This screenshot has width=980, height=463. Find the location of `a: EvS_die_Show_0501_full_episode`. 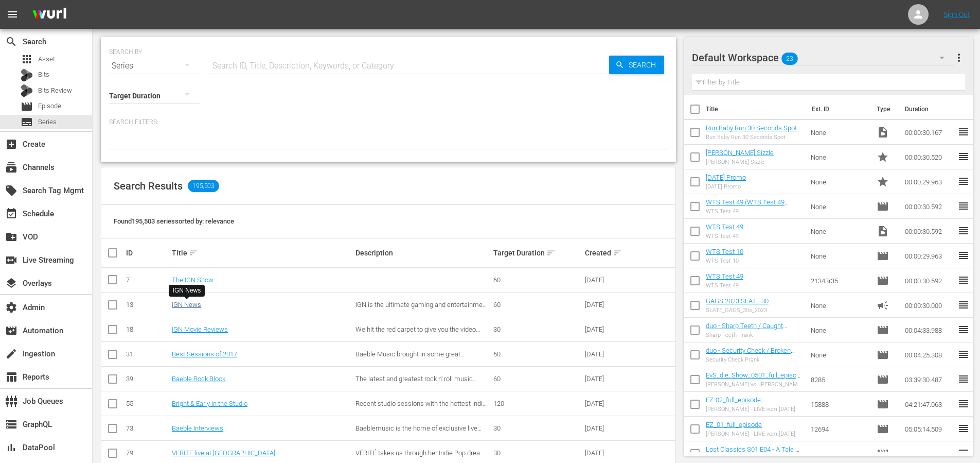

a: EvS_die_Show_0501_full_episode is located at coordinates (753, 379).